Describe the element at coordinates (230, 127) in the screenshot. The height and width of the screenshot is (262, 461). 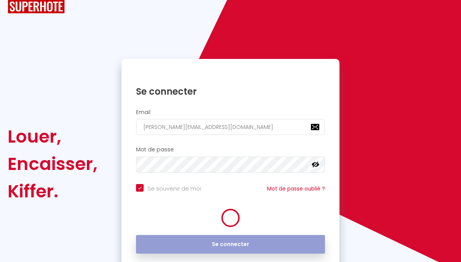
I see `input: Ton Email` at that location.